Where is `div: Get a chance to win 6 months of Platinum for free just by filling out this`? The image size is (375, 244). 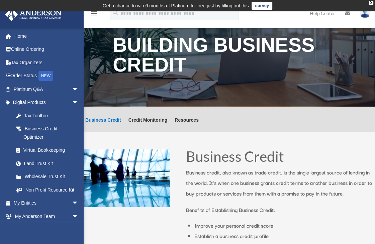
div: Get a chance to win 6 months of Platinum for free just by filling out this is located at coordinates (176, 6).